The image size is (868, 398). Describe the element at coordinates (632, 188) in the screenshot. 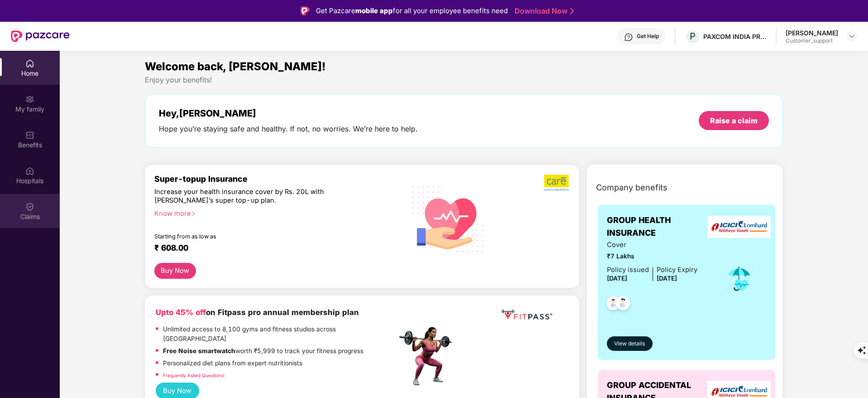

I see `span: Company benefits` at that location.